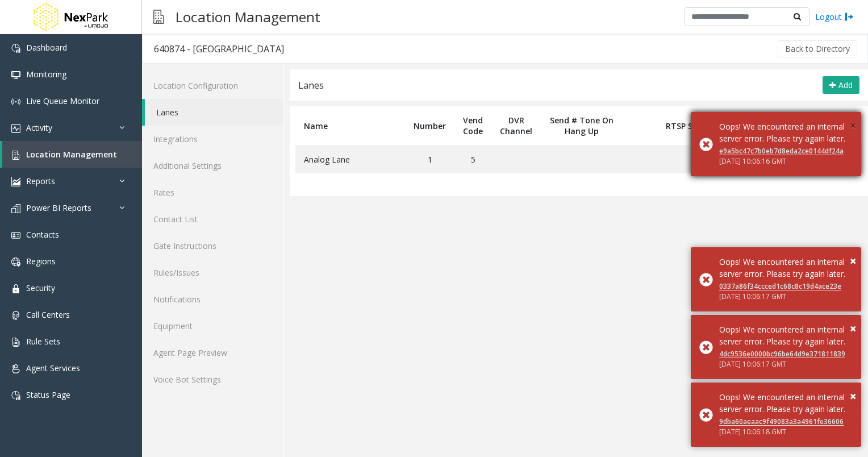 This screenshot has height=457, width=868. What do you see at coordinates (48, 314) in the screenshot?
I see `span: Call Centers` at bounding box center [48, 314].